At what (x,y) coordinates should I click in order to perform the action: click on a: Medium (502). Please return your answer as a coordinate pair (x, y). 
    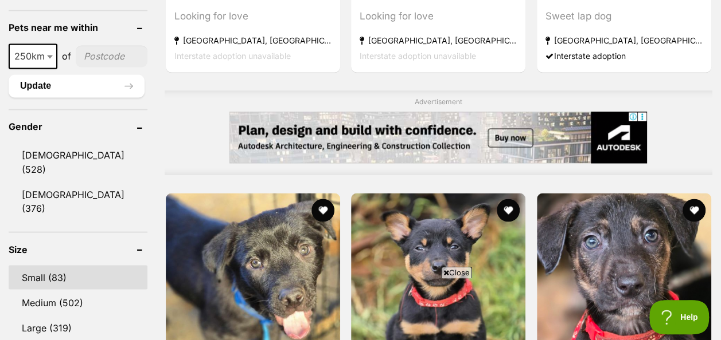
    Looking at the image, I should click on (78, 303).